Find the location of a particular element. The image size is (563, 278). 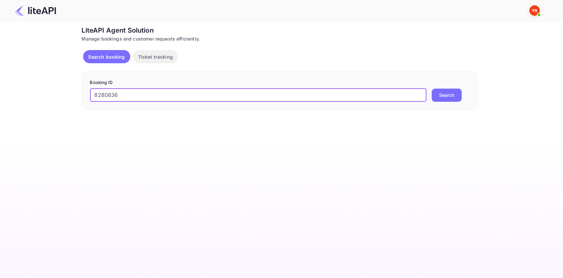

img: LiteAPI Logo is located at coordinates (35, 11).